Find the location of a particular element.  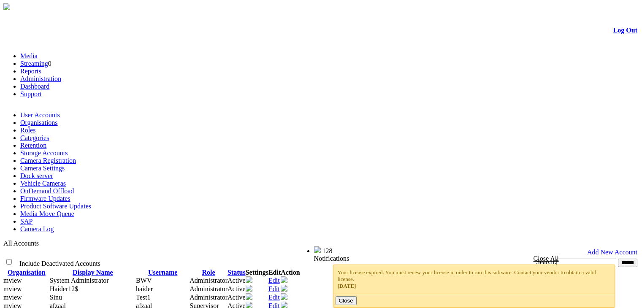

a: Media is located at coordinates (29, 56).